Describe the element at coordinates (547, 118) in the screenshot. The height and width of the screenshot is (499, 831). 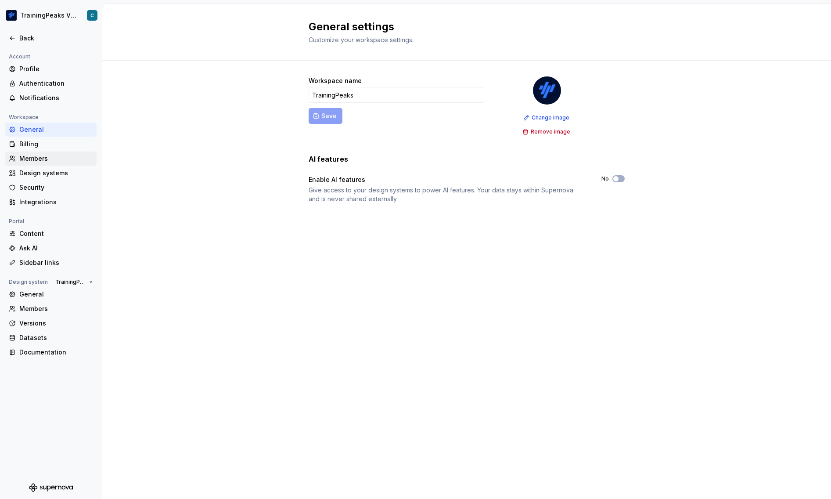
I see `button: Change image` at that location.